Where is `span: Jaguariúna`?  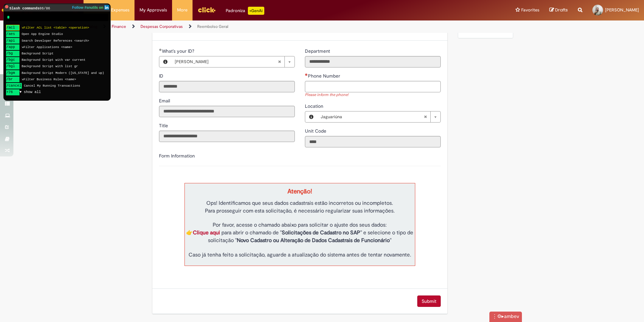 span: Jaguariúna is located at coordinates (372, 117).